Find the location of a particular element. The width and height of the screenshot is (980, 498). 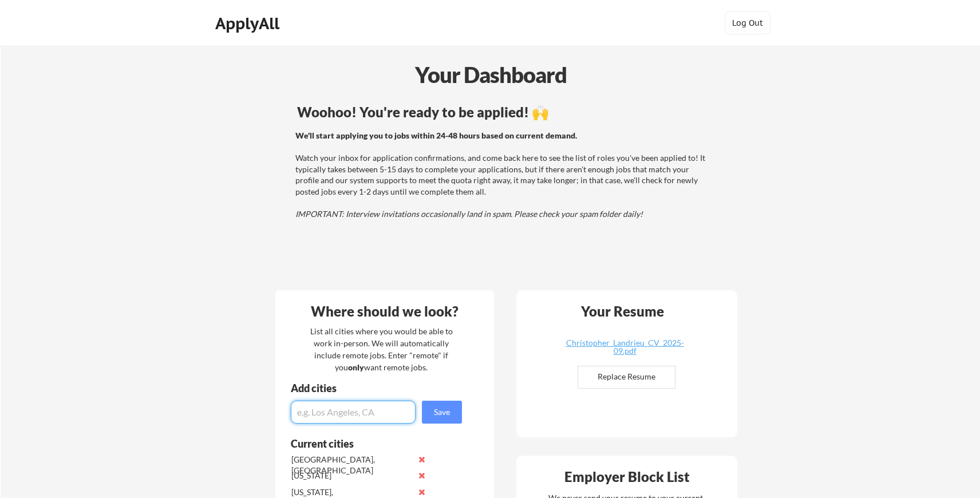

div: Add cities is located at coordinates (378, 388).